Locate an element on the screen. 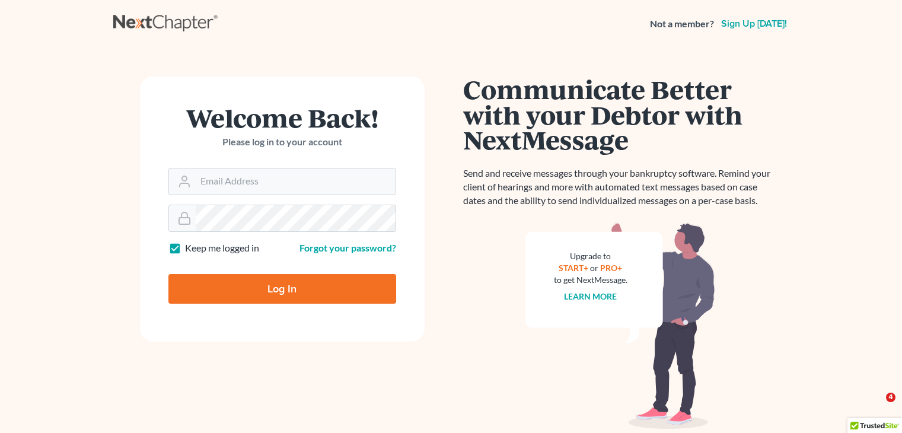 Image resolution: width=902 pixels, height=433 pixels. strong: Not a member? is located at coordinates (682, 24).